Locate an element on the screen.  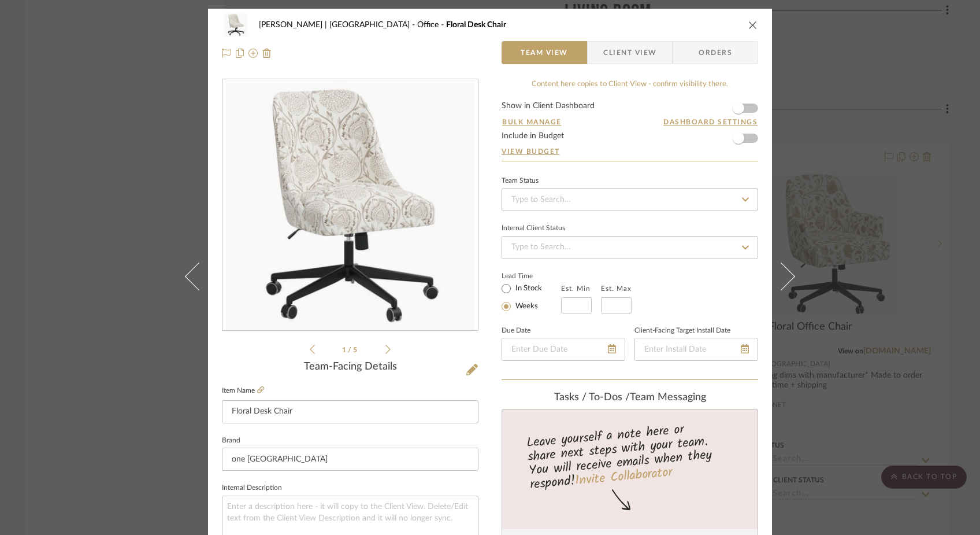
img: Remove from project is located at coordinates (266, 53).